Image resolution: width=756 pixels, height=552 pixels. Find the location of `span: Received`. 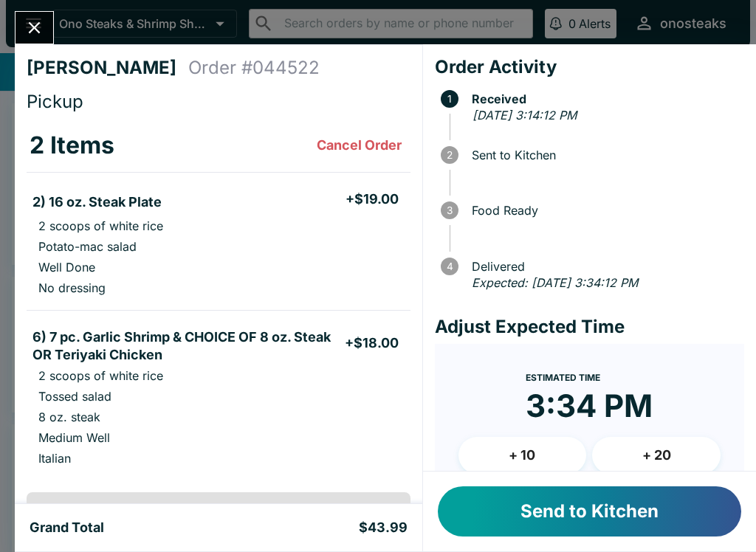

span: Received is located at coordinates (604, 99).